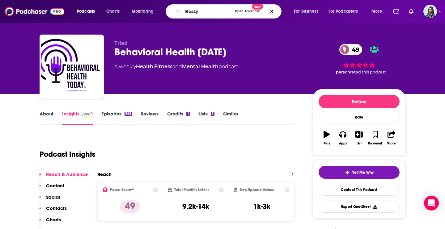 This screenshot has height=229, width=445. Describe the element at coordinates (77, 118) in the screenshot. I see `a: InsightsPodchaser Pro` at that location.